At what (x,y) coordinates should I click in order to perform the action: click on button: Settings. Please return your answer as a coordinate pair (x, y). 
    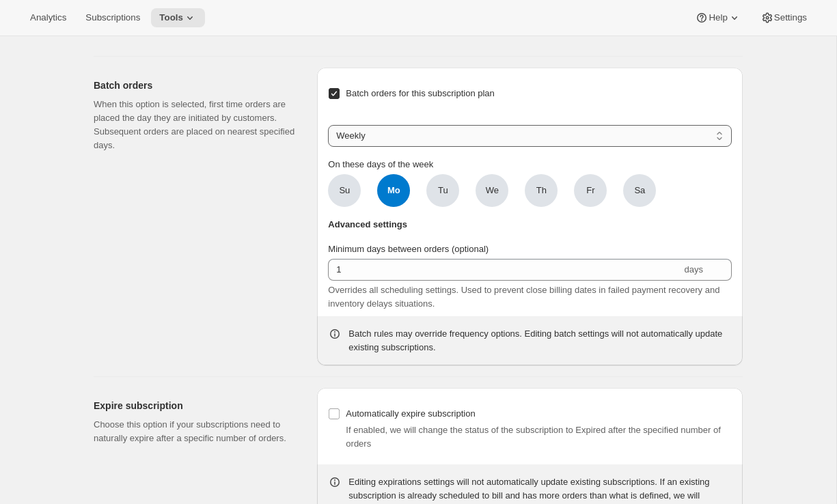
    Looking at the image, I should click on (784, 18).